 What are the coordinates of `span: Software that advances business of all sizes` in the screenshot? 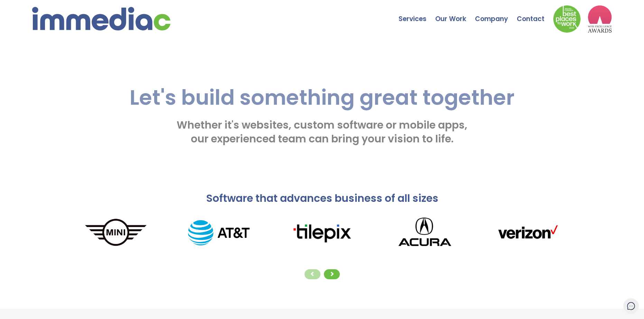 It's located at (322, 198).